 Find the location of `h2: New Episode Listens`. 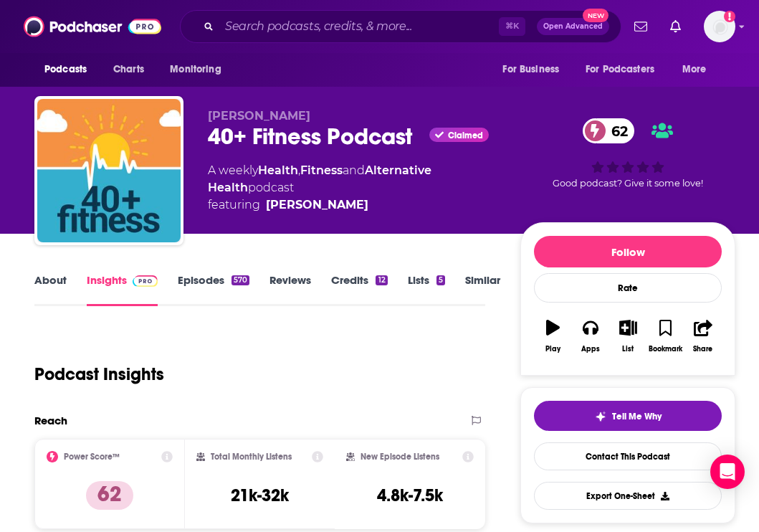

h2: New Episode Listens is located at coordinates (400, 456).